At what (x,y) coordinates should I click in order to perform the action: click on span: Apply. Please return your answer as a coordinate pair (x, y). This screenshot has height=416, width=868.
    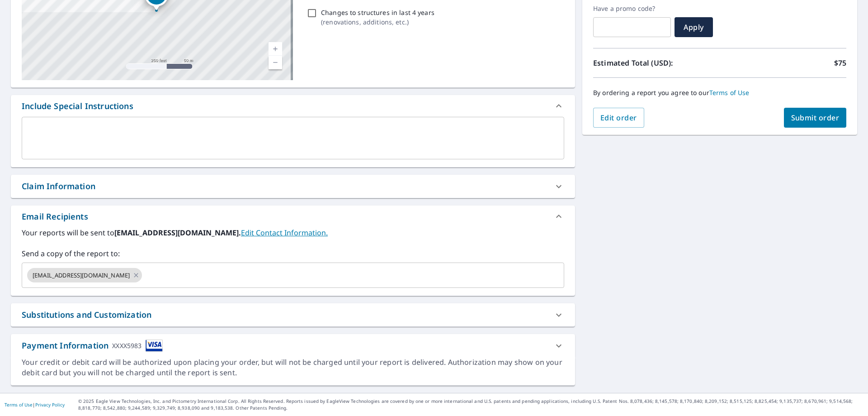
    Looking at the image, I should click on (694, 28).